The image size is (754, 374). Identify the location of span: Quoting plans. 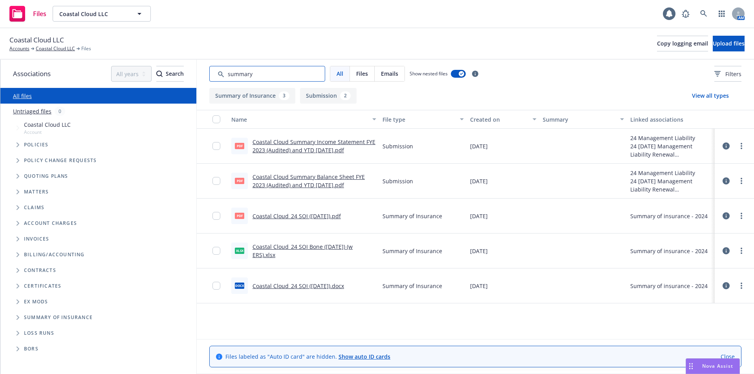
(46, 176).